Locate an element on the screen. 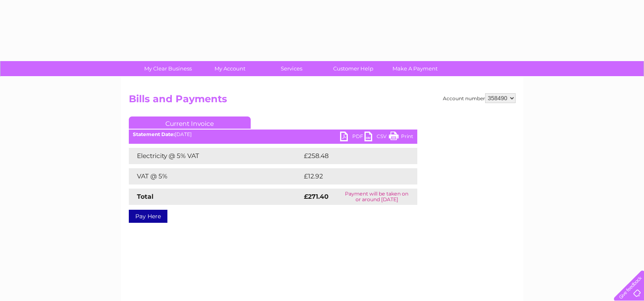  td: VAT @ 5% is located at coordinates (215, 176).